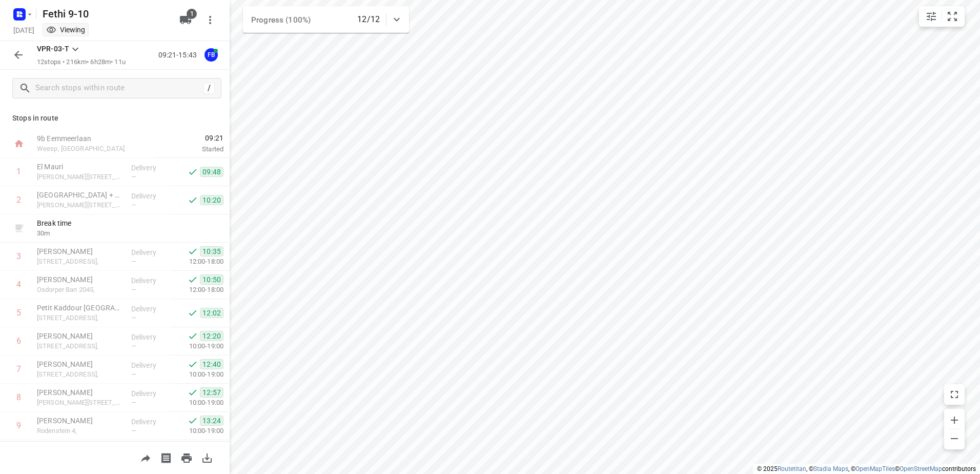  What do you see at coordinates (211, 364) in the screenshot?
I see `span: 12:40` at bounding box center [211, 364].